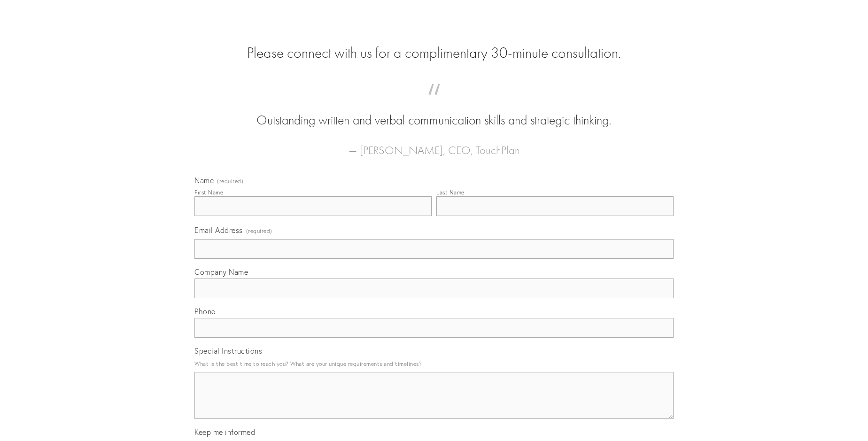  I want to click on span: Email Address, so click(218, 230).